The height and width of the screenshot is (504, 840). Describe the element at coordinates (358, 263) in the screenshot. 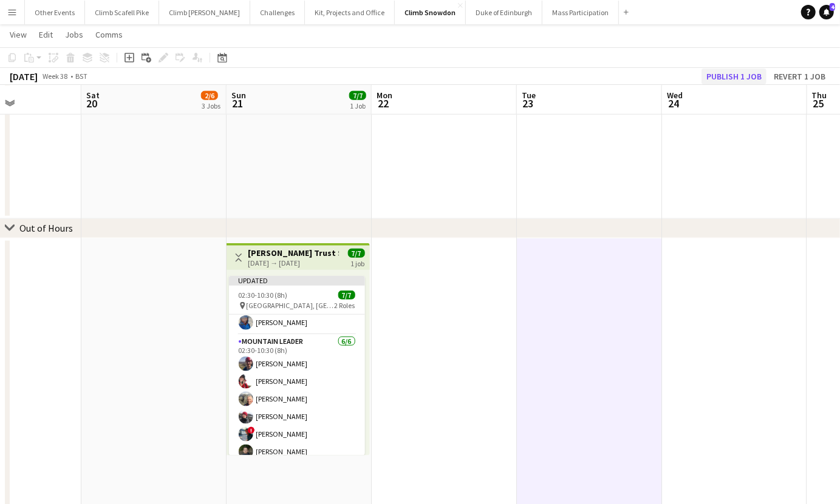

I see `div: 1 job` at that location.